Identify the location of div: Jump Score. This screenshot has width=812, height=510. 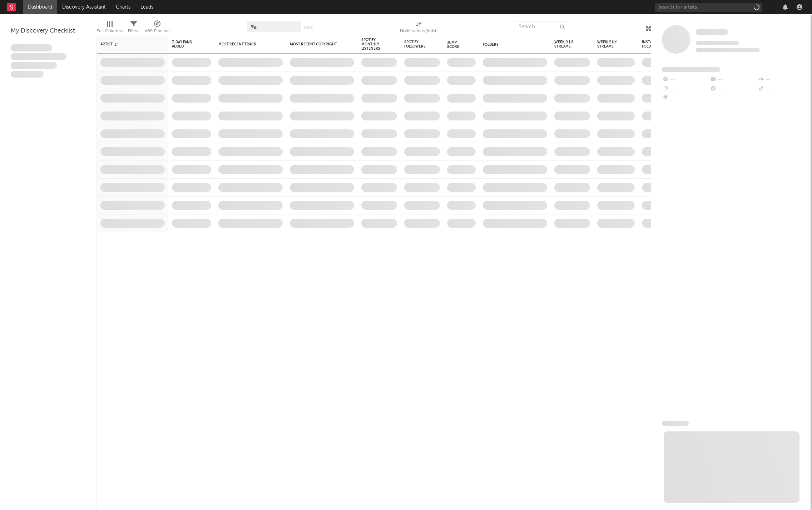
(456, 44).